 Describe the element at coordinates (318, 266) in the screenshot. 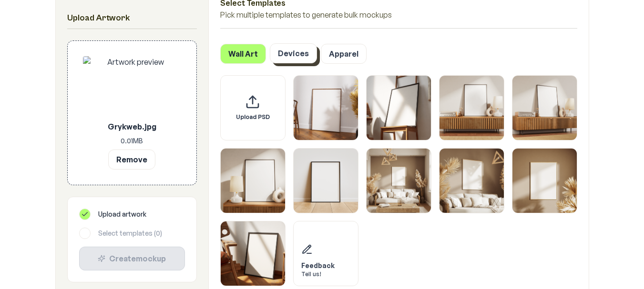

I see `div: Feedback` at that location.